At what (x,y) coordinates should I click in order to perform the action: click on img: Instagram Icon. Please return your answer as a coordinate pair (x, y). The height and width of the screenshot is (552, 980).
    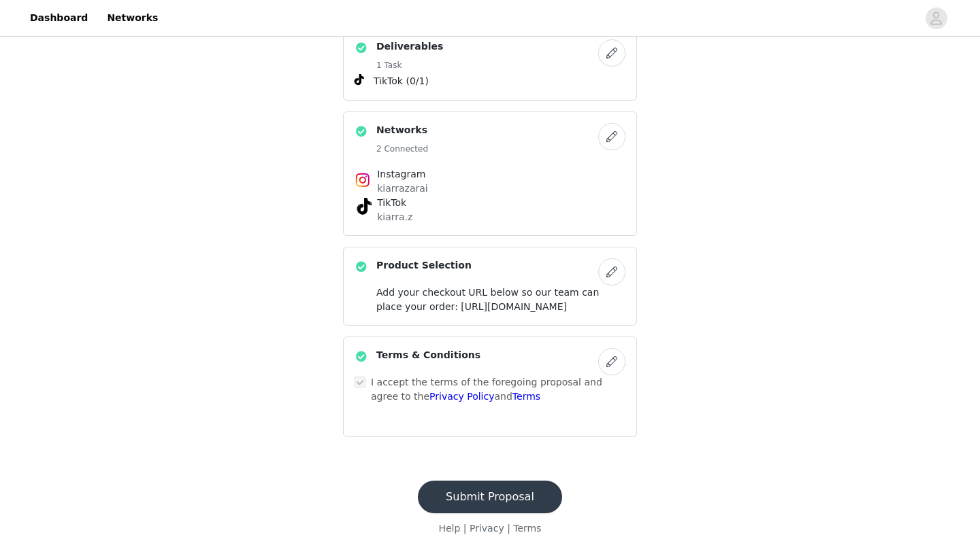
    Looking at the image, I should click on (363, 180).